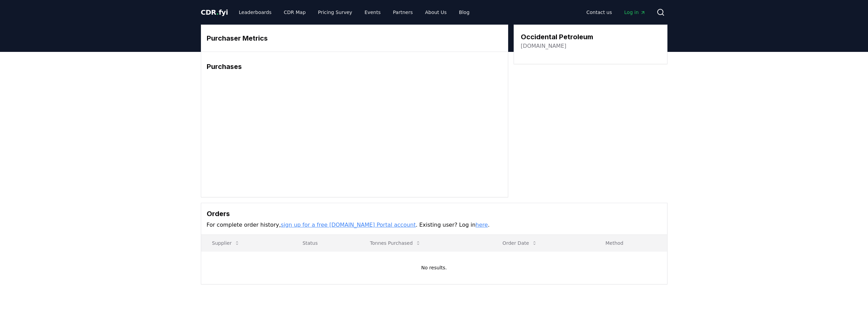 The width and height of the screenshot is (868, 311). What do you see at coordinates (335, 13) in the screenshot?
I see `a: Pricing Survey` at bounding box center [335, 13].